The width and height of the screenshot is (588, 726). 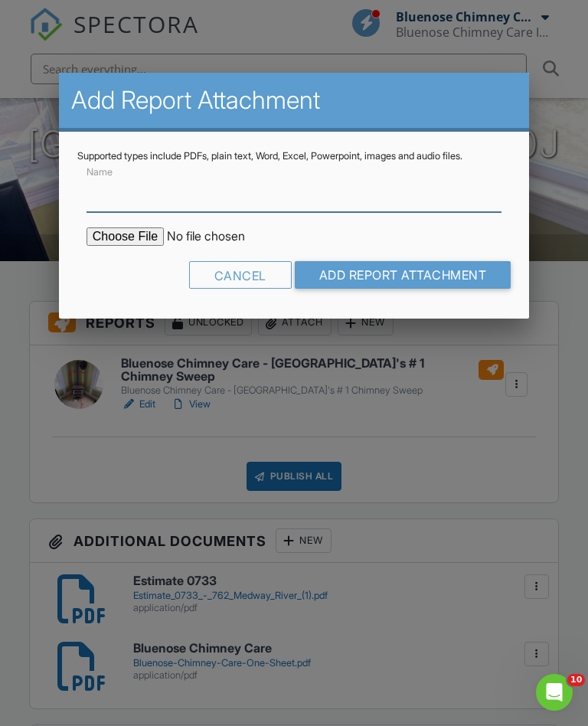 What do you see at coordinates (294, 100) in the screenshot?
I see `h2: Add Report Attachment` at bounding box center [294, 100].